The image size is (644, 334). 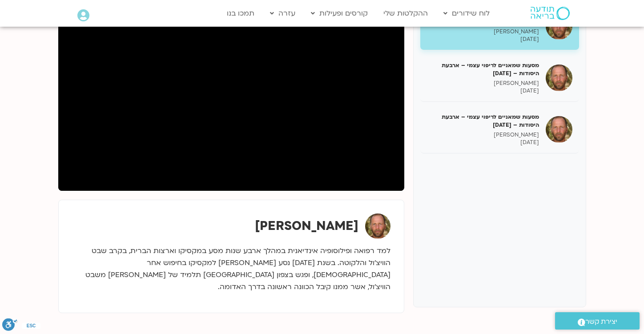 What do you see at coordinates (597, 321) in the screenshot?
I see `a: יצירת קשר` at bounding box center [597, 321].